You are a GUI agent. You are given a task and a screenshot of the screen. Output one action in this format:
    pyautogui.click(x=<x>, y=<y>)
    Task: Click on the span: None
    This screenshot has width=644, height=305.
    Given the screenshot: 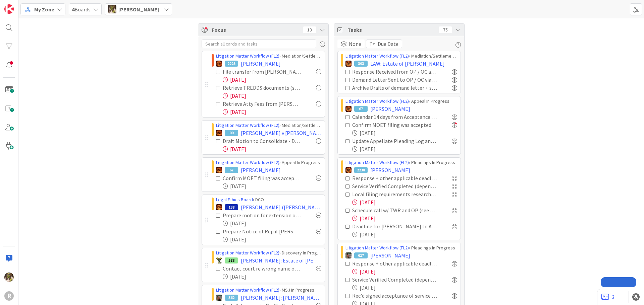 What is the action you would take?
    pyautogui.click(x=355, y=44)
    